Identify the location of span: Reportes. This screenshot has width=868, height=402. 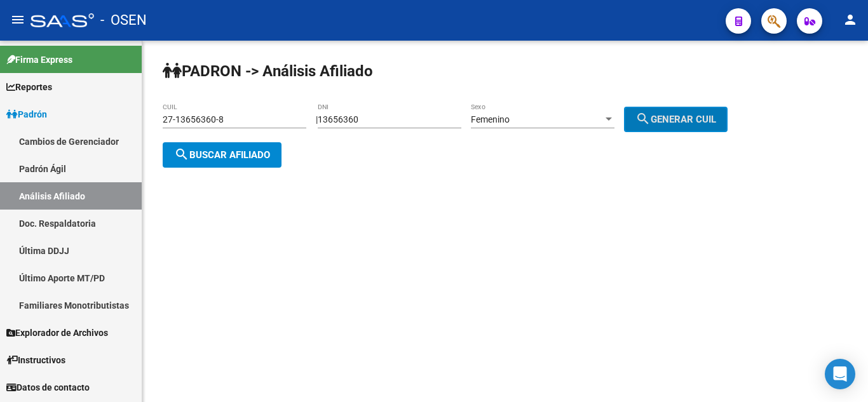
(29, 87).